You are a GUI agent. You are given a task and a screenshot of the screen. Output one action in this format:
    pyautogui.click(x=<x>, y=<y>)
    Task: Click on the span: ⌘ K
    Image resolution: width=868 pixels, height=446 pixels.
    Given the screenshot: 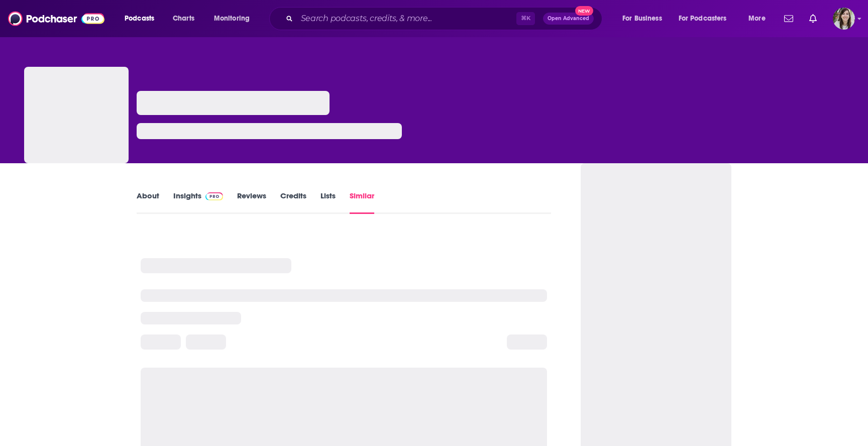 What is the action you would take?
    pyautogui.click(x=525, y=18)
    